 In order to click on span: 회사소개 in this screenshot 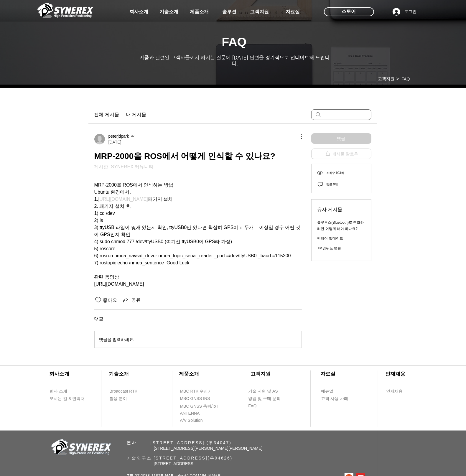, I will do `click(139, 12)`.